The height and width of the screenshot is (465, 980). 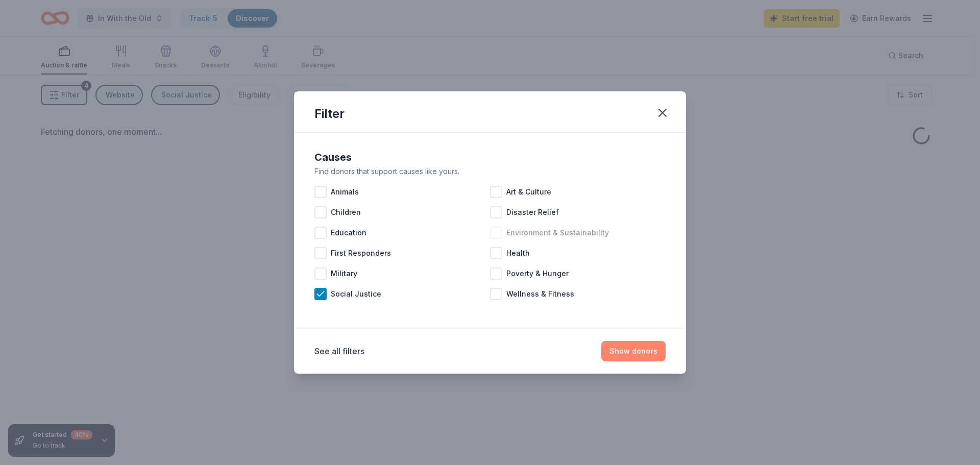 I want to click on span: Environment & Sustainability, so click(x=557, y=232).